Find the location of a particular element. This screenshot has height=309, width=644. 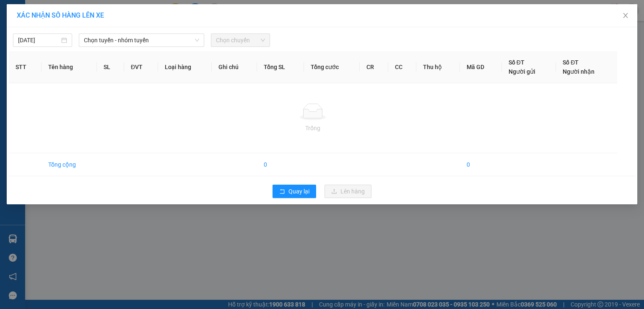

th: SL is located at coordinates (110, 67).